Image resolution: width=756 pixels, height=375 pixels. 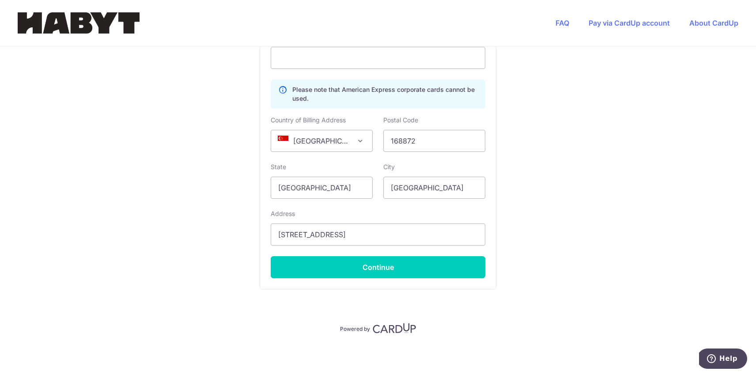 What do you see at coordinates (714, 23) in the screenshot?
I see `a: About CardUp` at bounding box center [714, 23].